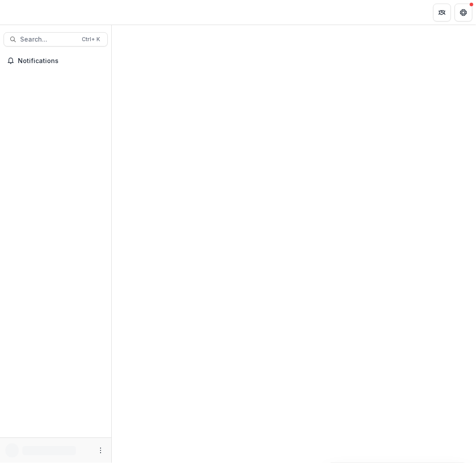 Image resolution: width=476 pixels, height=463 pixels. I want to click on span: Notifications, so click(61, 61).